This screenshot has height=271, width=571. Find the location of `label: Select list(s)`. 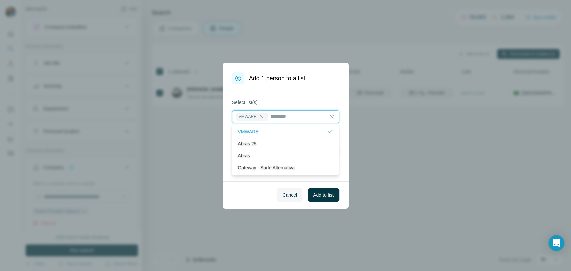

label: Select list(s) is located at coordinates (286, 102).